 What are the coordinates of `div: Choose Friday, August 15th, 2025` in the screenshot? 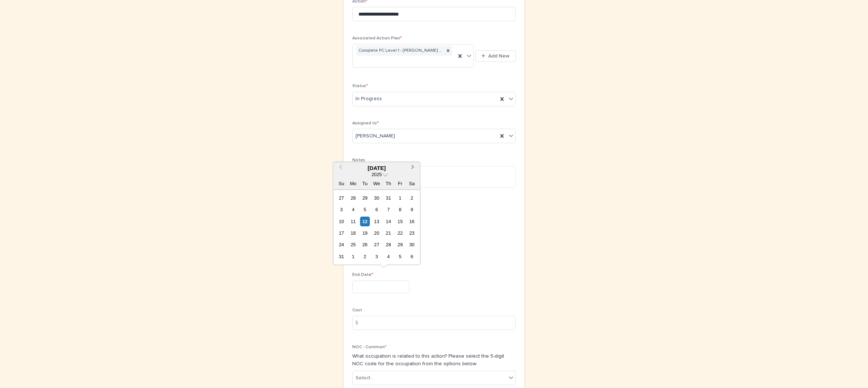 It's located at (400, 221).